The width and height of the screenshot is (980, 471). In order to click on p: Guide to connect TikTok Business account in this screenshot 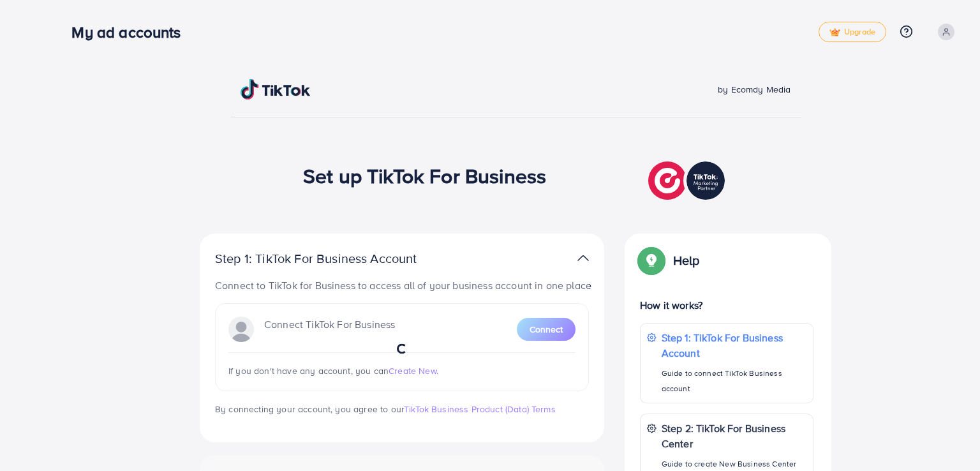, I will do `click(735, 382)`.